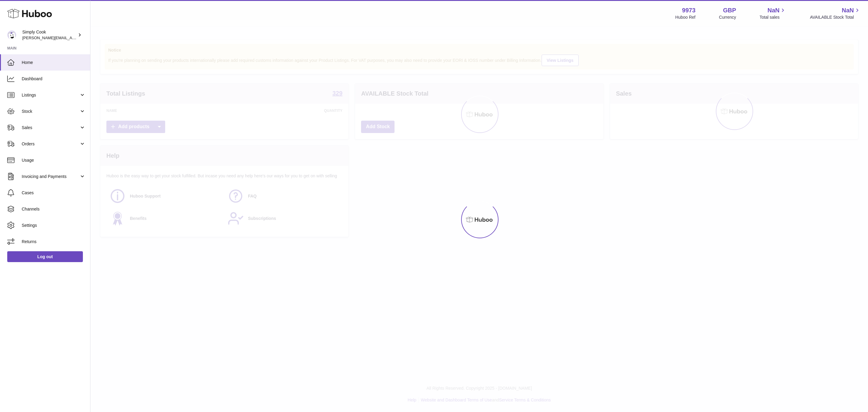  I want to click on span: Settings, so click(54, 225).